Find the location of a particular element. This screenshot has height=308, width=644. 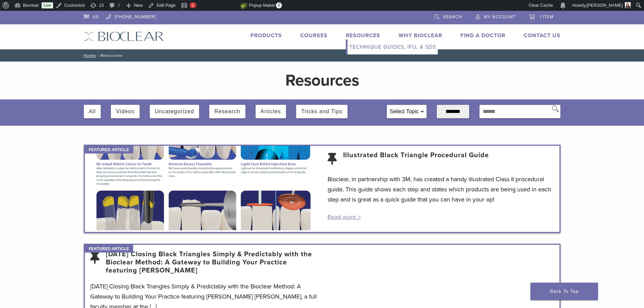

button: Articles is located at coordinates (271, 112).